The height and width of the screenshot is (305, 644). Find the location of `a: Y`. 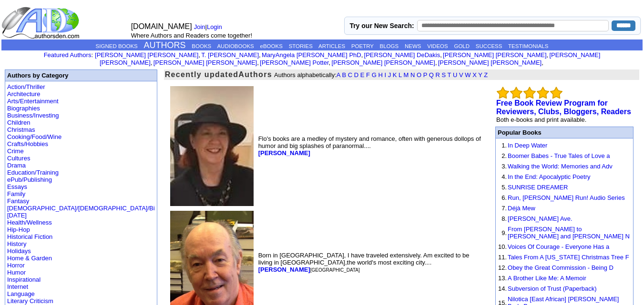

a: Y is located at coordinates (480, 75).